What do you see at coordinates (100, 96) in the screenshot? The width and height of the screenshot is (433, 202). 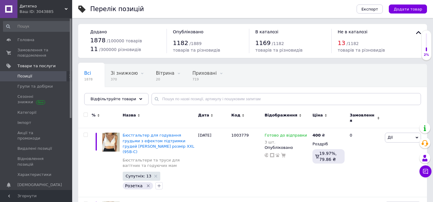 I see `span: Опубліковані` at bounding box center [100, 96].